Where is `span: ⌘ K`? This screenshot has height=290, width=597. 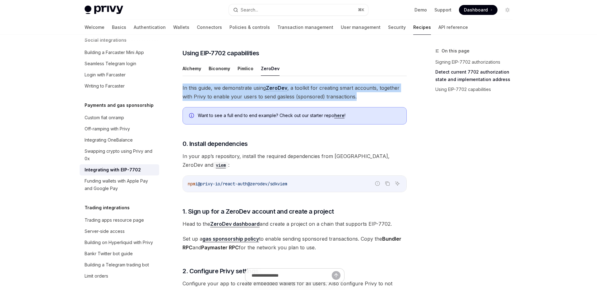
span: ⌘ K is located at coordinates (361, 10).